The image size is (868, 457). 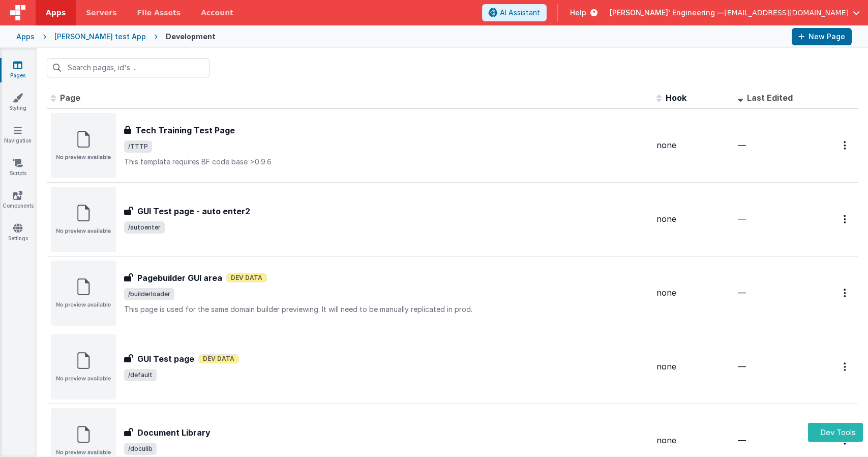 What do you see at coordinates (386, 309) in the screenshot?
I see `p: This page is used for the same domain builder previewing. It will need to be manually replicated ...` at bounding box center [386, 309].